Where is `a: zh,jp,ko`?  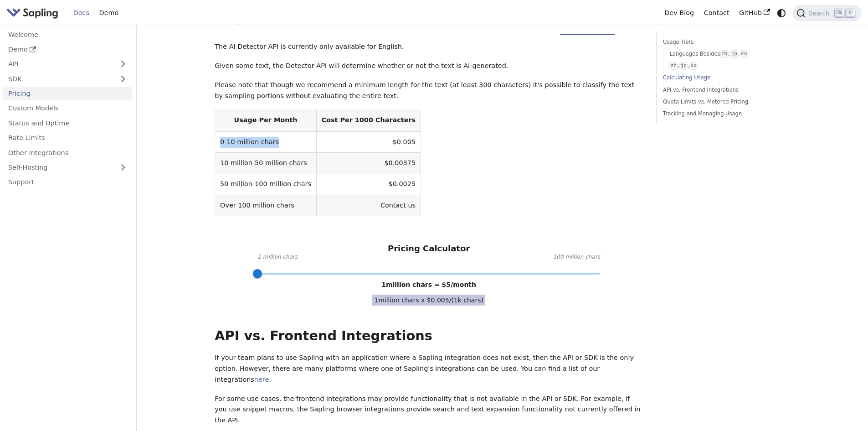
a: zh,jp,ko is located at coordinates (727, 66).